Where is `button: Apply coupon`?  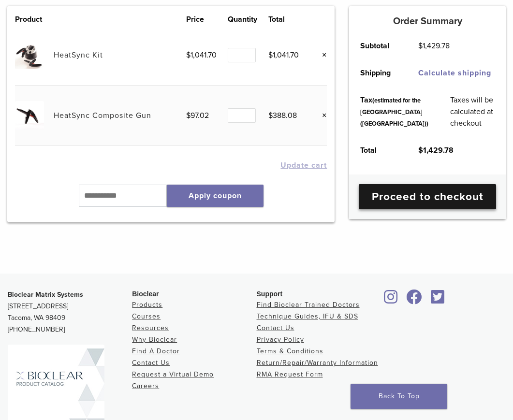 button: Apply coupon is located at coordinates (215, 196).